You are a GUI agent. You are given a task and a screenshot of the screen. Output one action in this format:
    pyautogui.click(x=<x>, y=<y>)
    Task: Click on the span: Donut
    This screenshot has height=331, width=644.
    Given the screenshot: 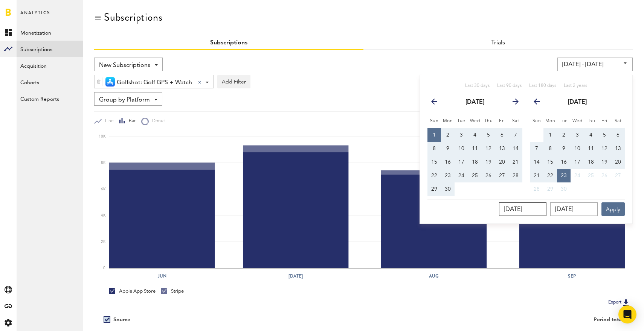 What is the action you would take?
    pyautogui.click(x=157, y=121)
    